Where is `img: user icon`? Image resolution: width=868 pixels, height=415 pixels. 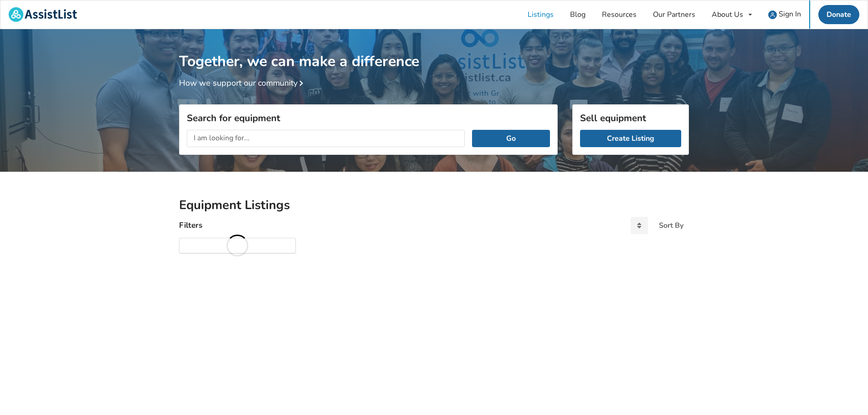 img: user icon is located at coordinates (773, 15).